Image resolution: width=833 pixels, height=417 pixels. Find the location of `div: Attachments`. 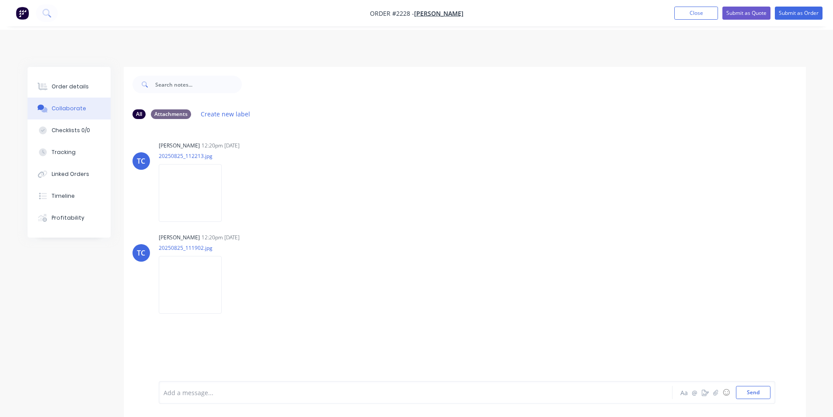

div: Attachments is located at coordinates (171, 114).